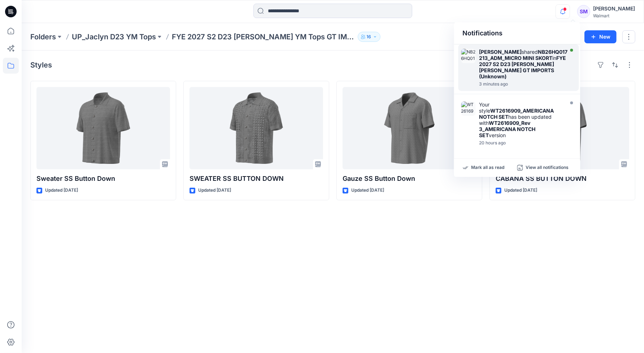  Describe the element at coordinates (524, 64) in the screenshot. I see `div: shared in` at that location.